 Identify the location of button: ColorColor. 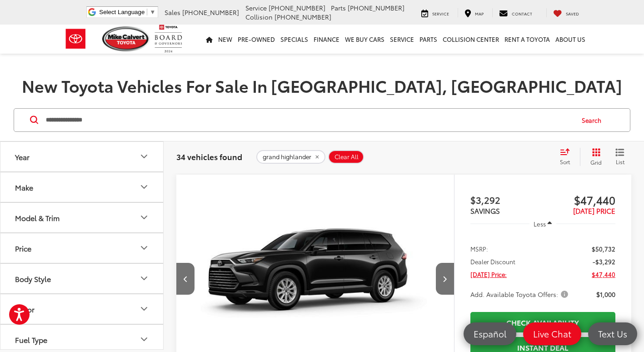
(83, 309).